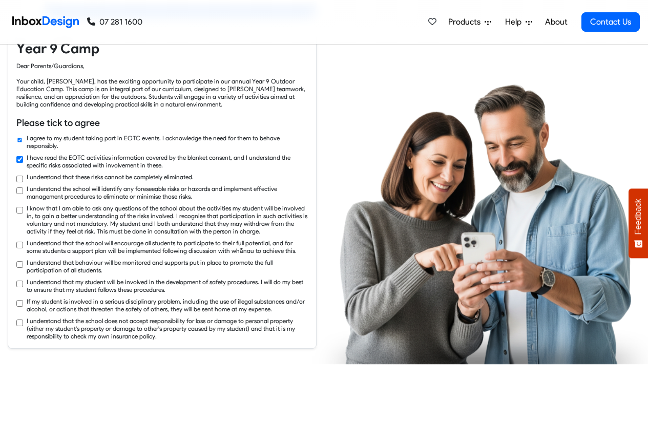 This screenshot has width=648, height=447. I want to click on a: About, so click(556, 22).